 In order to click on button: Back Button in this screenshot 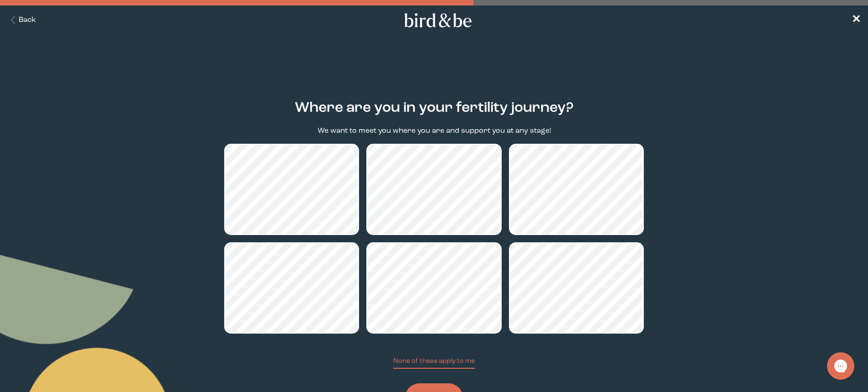, I will do `click(21, 20)`.